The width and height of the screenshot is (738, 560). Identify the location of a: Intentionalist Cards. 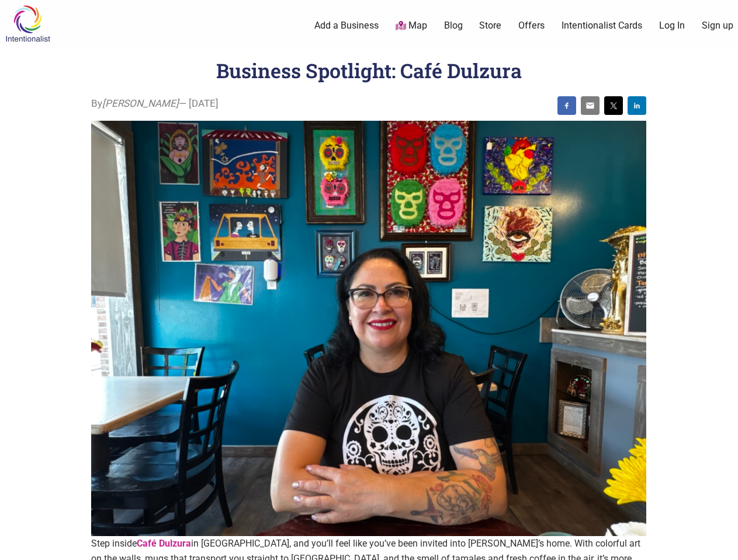
(602, 26).